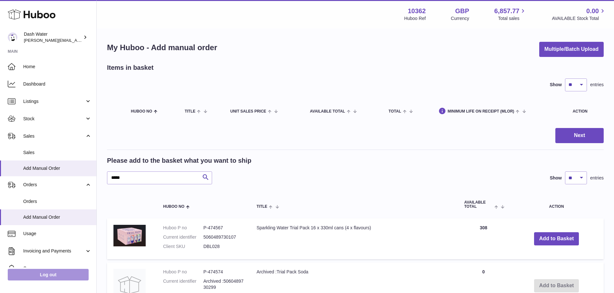  Describe the element at coordinates (462, 11) in the screenshot. I see `strong: GBP` at that location.